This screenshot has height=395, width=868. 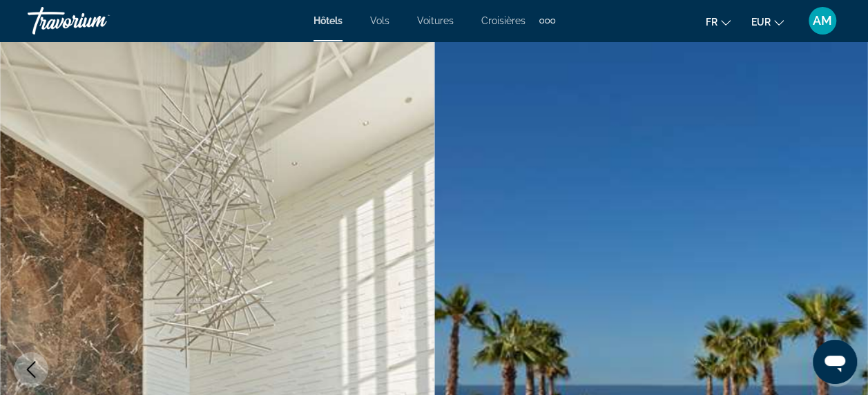 I want to click on span: Hôtels, so click(x=328, y=21).